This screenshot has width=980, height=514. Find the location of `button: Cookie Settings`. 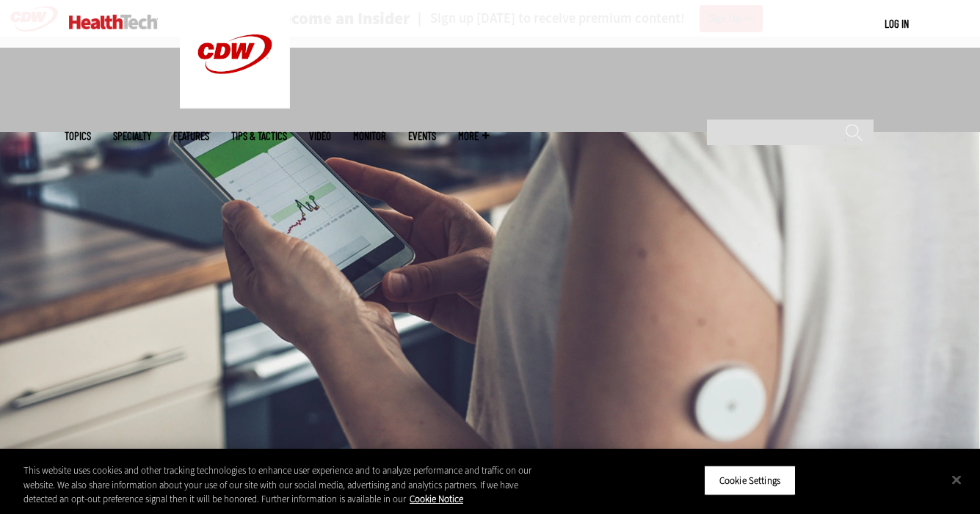

button: Cookie Settings is located at coordinates (749, 481).